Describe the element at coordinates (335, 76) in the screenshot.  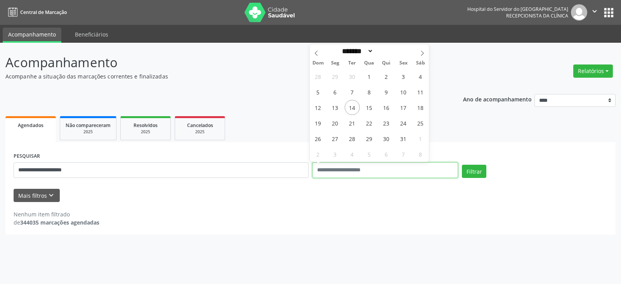
I see `span: Setembro 29, 2025` at that location.